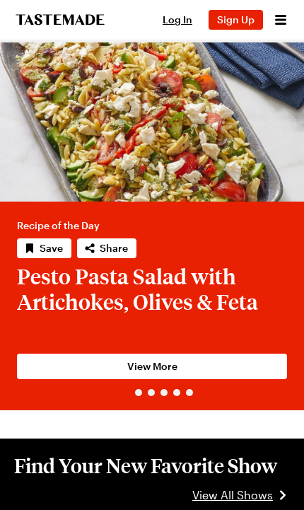  What do you see at coordinates (190, 393) in the screenshot?
I see `span: Go to slide 6` at bounding box center [190, 393].